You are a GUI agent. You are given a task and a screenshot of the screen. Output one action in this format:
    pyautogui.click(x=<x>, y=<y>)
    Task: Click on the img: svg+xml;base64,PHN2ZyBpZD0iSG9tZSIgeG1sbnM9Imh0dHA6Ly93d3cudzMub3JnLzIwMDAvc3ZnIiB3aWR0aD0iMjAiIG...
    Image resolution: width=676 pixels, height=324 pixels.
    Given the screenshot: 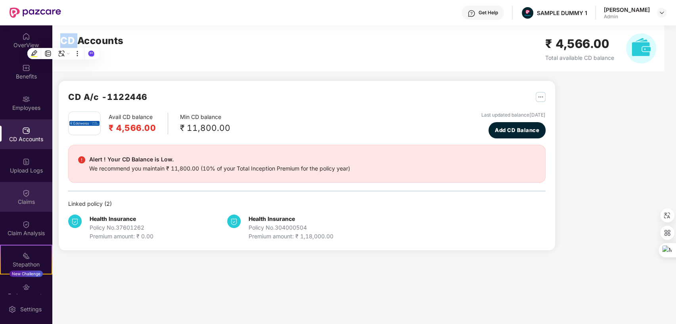 What is the action you would take?
    pyautogui.click(x=26, y=36)
    